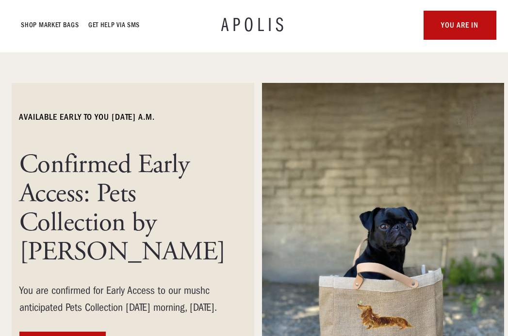 The height and width of the screenshot is (336, 508). Describe the element at coordinates (114, 25) in the screenshot. I see `a: GET HELP VIA SMS` at that location.